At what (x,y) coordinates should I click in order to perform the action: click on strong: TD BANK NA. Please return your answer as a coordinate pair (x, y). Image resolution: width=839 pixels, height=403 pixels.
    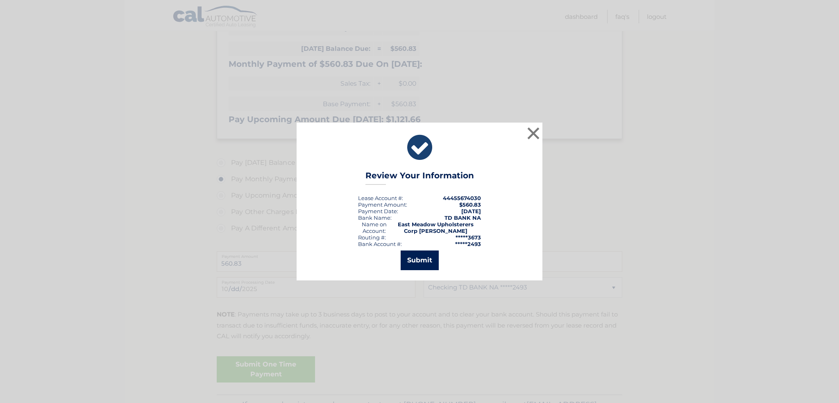
    Looking at the image, I should click on (463, 218).